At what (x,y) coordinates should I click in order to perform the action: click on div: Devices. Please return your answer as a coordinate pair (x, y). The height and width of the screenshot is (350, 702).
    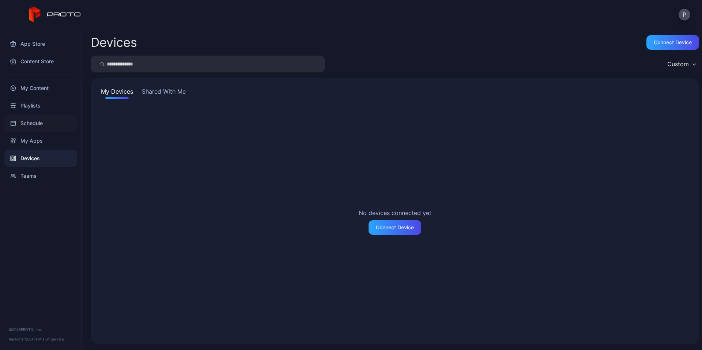
    Looking at the image, I should click on (41, 158).